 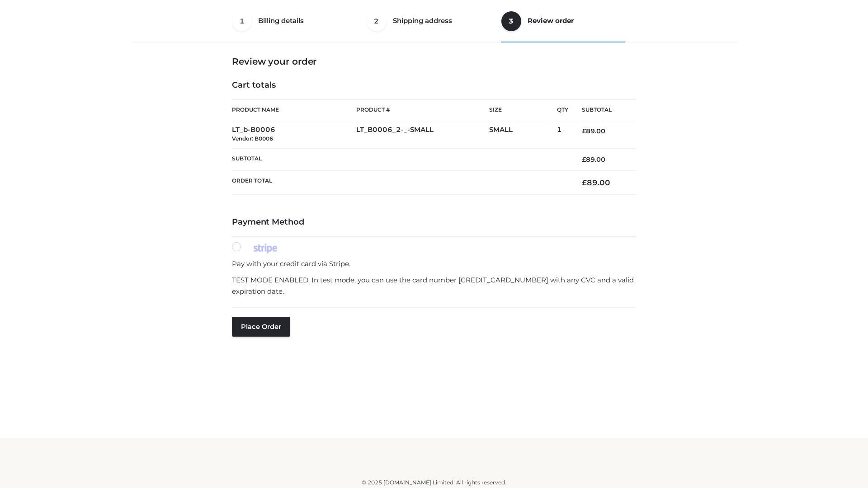 I want to click on th: Product #, so click(x=423, y=110).